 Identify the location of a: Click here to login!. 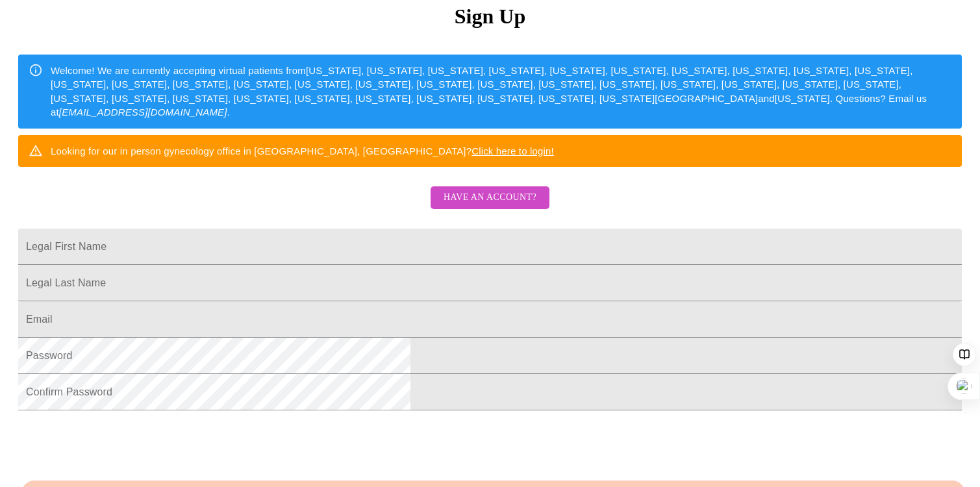
(512, 150).